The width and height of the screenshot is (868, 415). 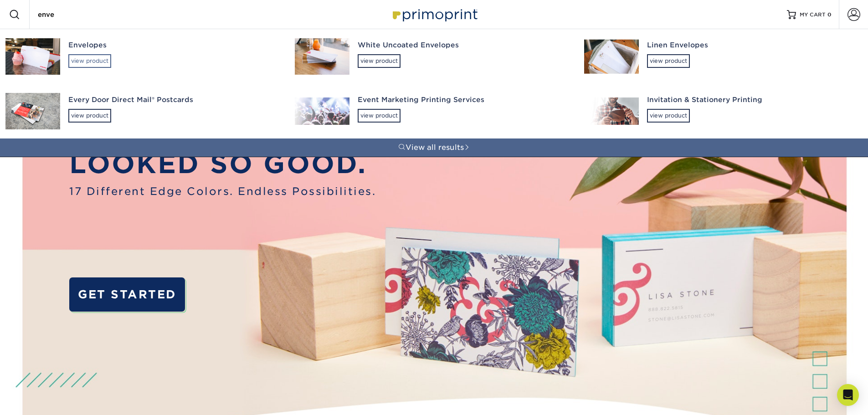 I want to click on input: SEARCH PRODUCTS....., so click(x=81, y=15).